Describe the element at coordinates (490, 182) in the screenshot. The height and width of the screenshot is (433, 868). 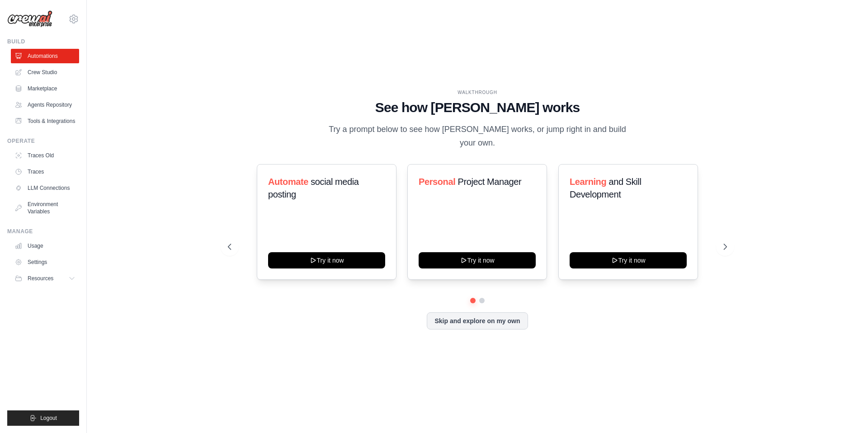
I see `span: Project Manager` at that location.